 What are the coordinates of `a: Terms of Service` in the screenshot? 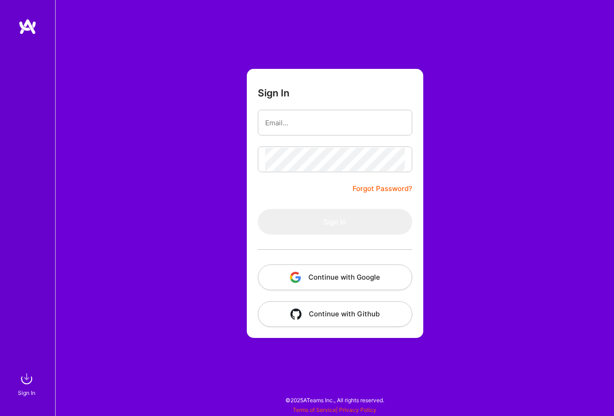 It's located at (314, 410).